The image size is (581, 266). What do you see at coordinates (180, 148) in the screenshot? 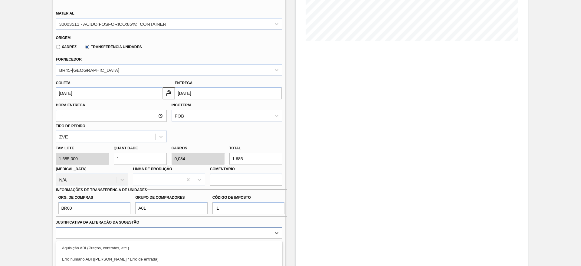
I see `label: Carros` at bounding box center [180, 148].